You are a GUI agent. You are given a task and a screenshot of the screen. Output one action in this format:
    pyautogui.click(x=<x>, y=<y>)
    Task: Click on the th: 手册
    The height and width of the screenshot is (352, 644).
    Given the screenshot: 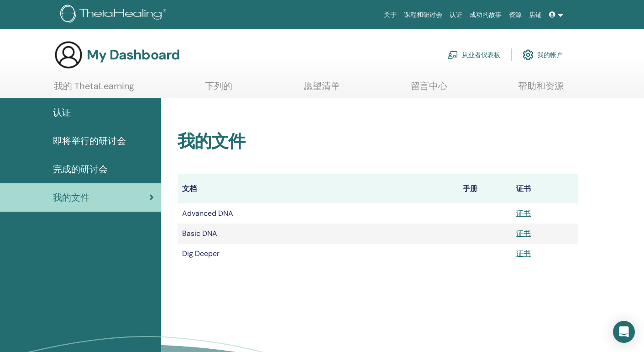 What is the action you would take?
    pyautogui.click(x=485, y=189)
    